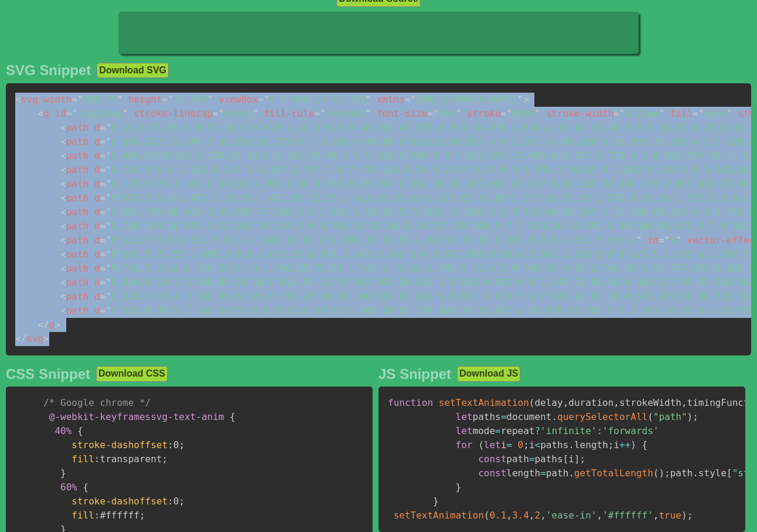 This screenshot has height=532, width=757. What do you see at coordinates (520, 515) in the screenshot?
I see `span: 3.4` at bounding box center [520, 515].